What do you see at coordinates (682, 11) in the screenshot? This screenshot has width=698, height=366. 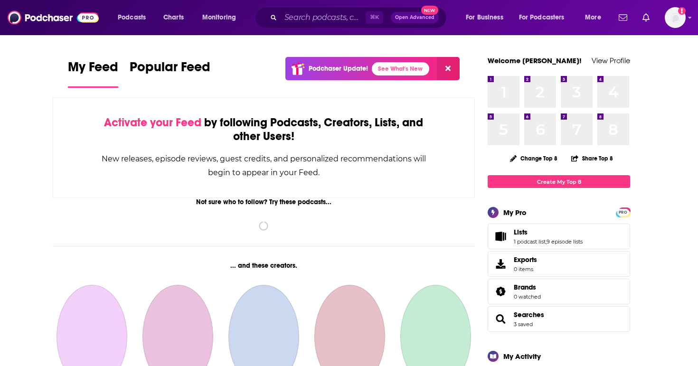 I see `svg: Add a profile image` at bounding box center [682, 11].